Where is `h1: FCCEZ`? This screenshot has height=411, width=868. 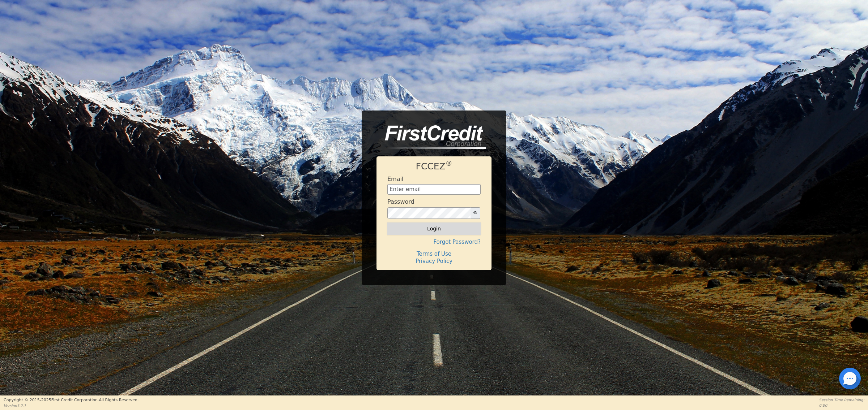
h1: FCCEZ is located at coordinates (434, 166).